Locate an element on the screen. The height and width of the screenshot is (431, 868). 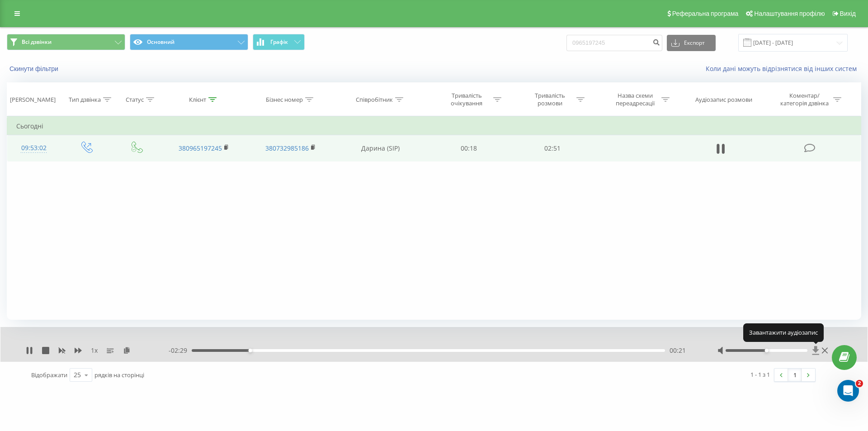
span: Всі дзвінки is located at coordinates (37, 42).